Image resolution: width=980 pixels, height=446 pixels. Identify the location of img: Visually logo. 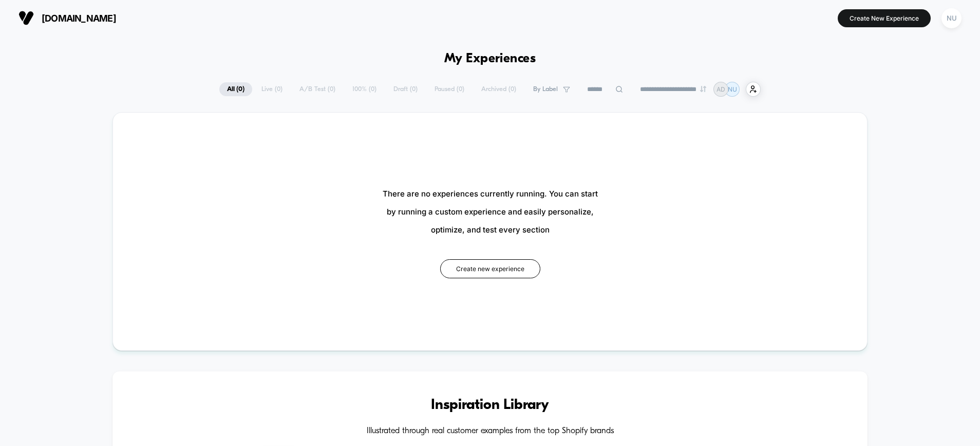
(26, 18).